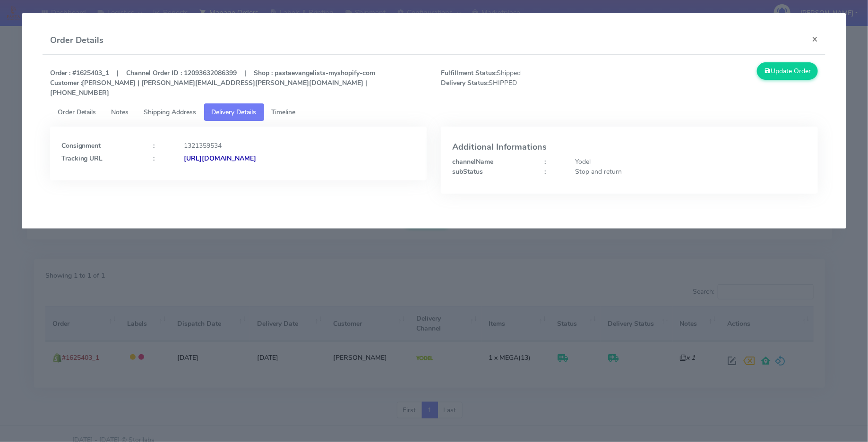  What do you see at coordinates (434, 112) in the screenshot?
I see `ul: Tabs` at bounding box center [434, 112].